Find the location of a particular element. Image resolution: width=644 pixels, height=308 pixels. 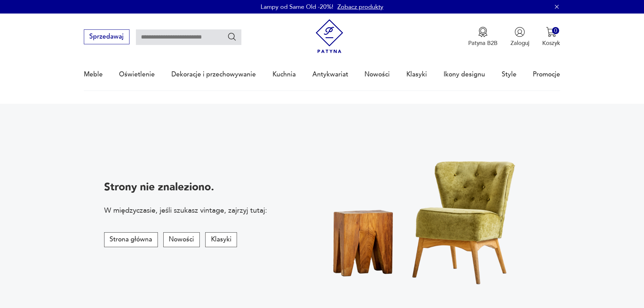

p: Koszyk is located at coordinates (551, 43).